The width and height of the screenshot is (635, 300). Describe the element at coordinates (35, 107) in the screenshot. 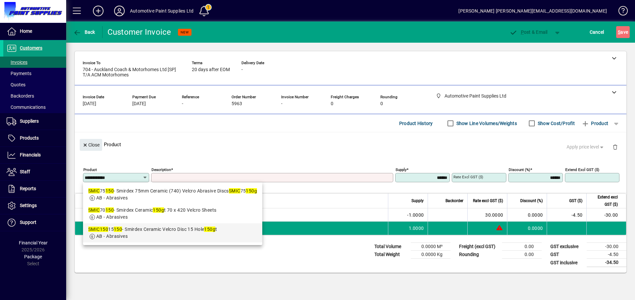

I see `a: Communications` at that location.